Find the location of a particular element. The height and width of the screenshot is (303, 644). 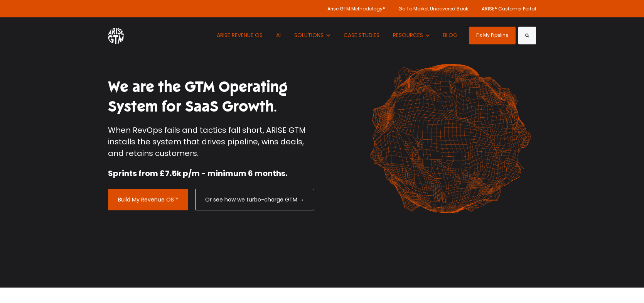

a: Build My Revenue OS™ is located at coordinates (148, 199).